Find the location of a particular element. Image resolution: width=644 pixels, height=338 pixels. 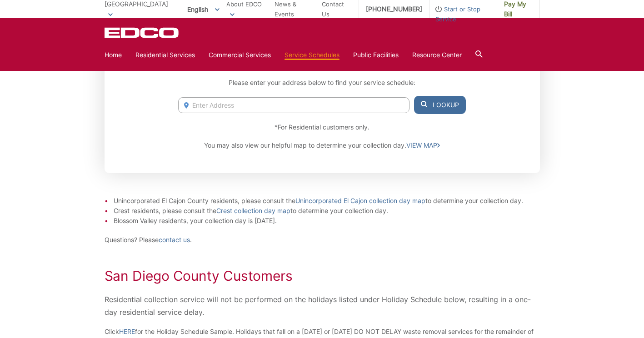

a: EDCD logo. Return to the homepage. is located at coordinates (142, 33).